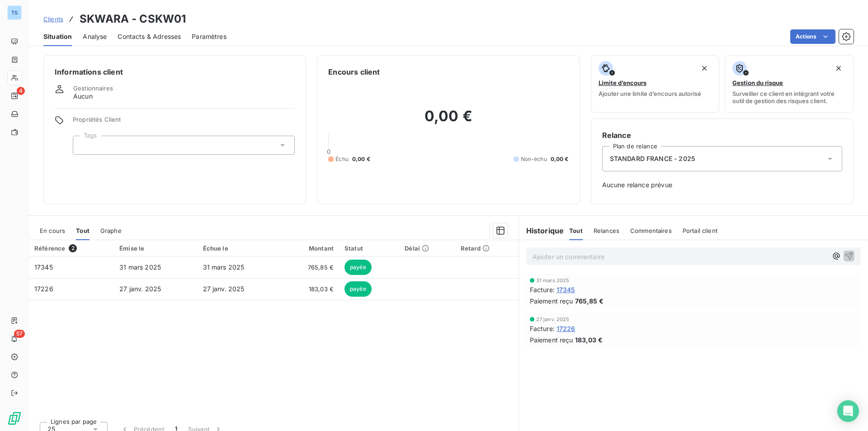  I want to click on span: Aucune relance prévue, so click(722, 185).